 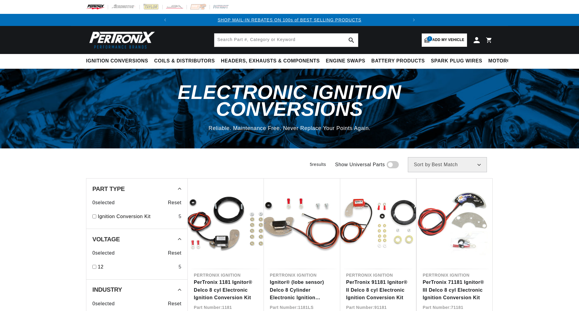 I want to click on span: Electronic Ignition Conversions, so click(x=290, y=101).